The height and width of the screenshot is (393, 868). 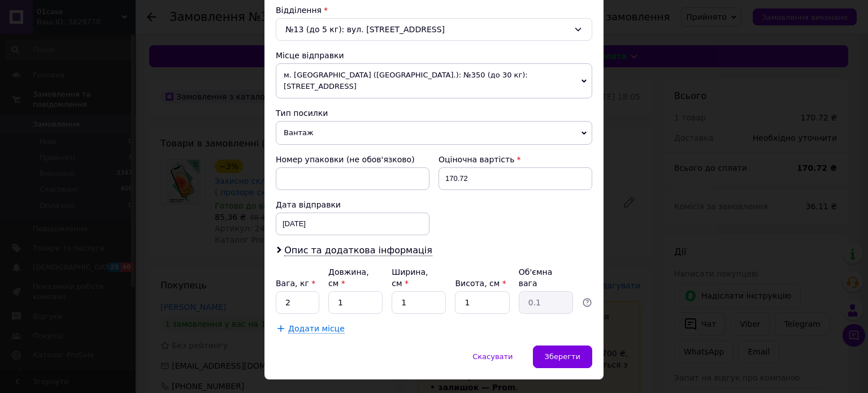 What do you see at coordinates (434, 10) in the screenshot?
I see `div: Відділення` at bounding box center [434, 10].